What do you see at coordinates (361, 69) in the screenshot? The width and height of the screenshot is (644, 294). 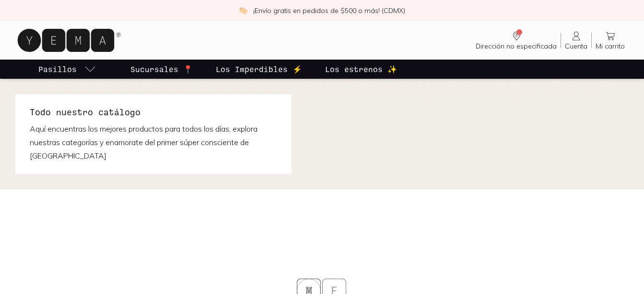 I see `p: Los estrenos ✨` at bounding box center [361, 69].